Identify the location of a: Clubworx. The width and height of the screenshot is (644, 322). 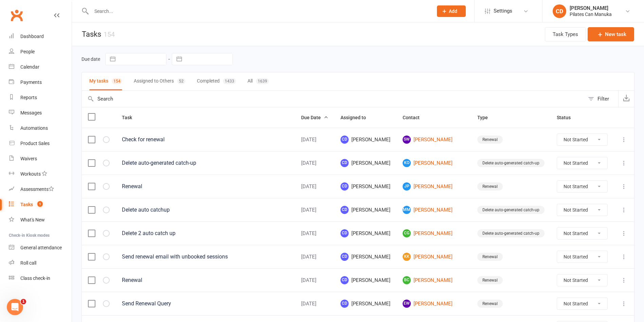
(17, 15).